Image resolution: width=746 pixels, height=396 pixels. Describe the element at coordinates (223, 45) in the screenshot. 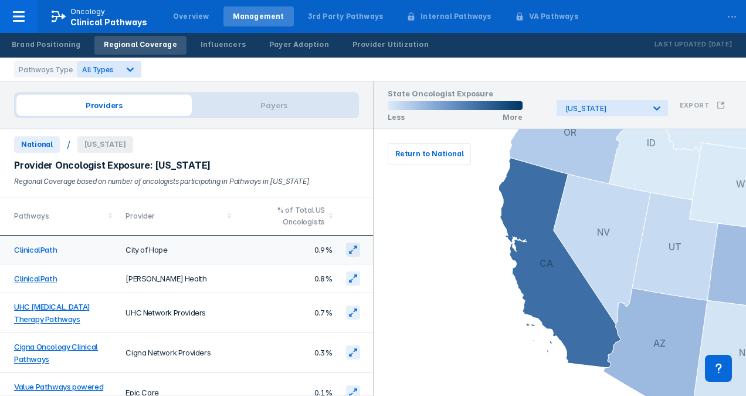

I see `div: Influencers` at that location.